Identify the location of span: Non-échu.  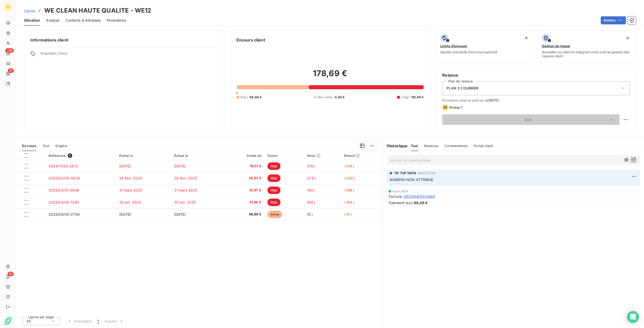
(325, 97).